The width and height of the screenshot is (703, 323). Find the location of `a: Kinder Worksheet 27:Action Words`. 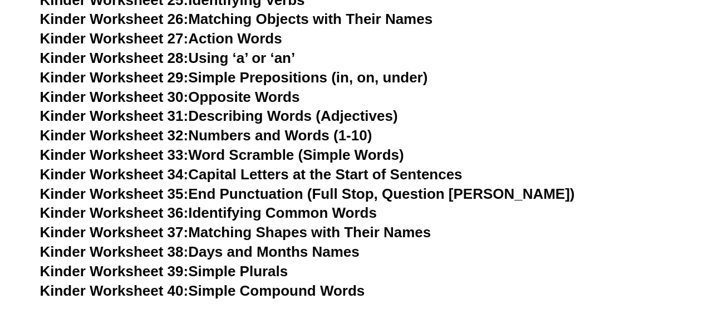

a: Kinder Worksheet 27:Action Words is located at coordinates (161, 38).